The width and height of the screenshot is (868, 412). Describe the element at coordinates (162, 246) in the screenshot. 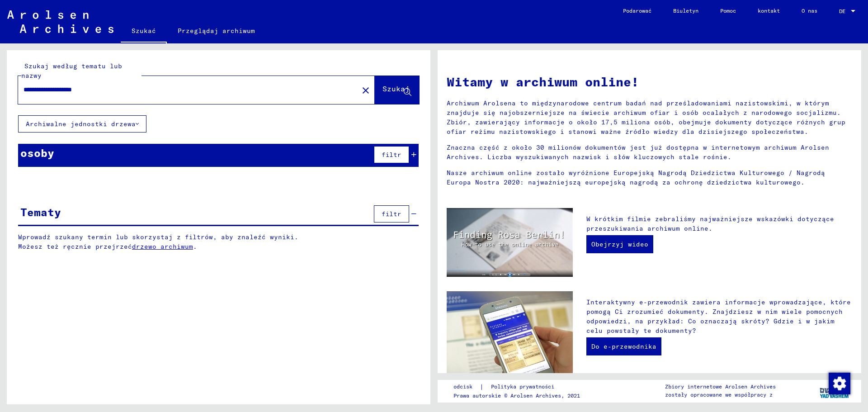

I see `font: drzewo archiwum` at that location.